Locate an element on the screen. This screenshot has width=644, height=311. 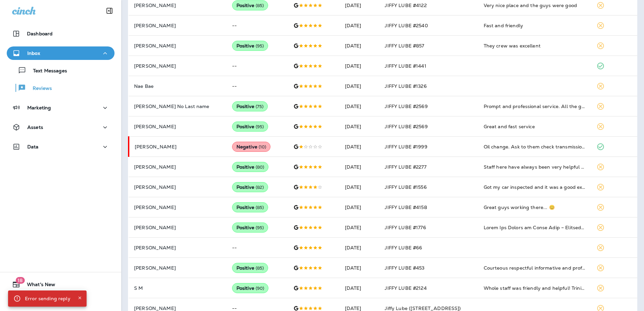
span: JIFFY LUBE #2124 is located at coordinates (406, 288).